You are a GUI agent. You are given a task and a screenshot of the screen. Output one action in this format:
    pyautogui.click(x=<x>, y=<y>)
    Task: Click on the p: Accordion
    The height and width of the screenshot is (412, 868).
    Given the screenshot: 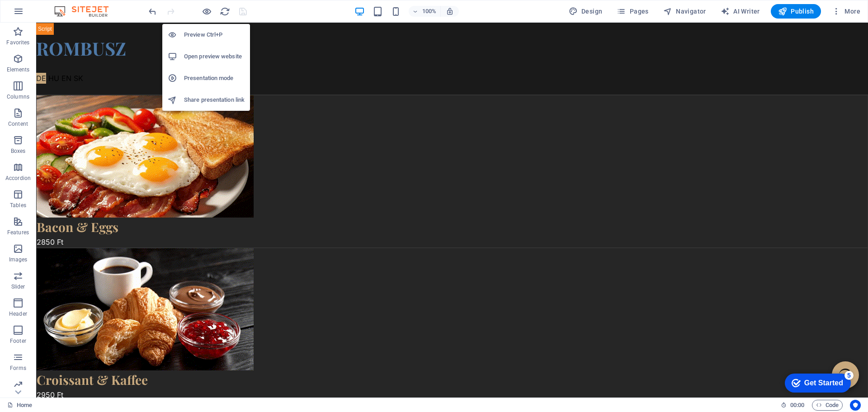 What is the action you would take?
    pyautogui.click(x=18, y=178)
    